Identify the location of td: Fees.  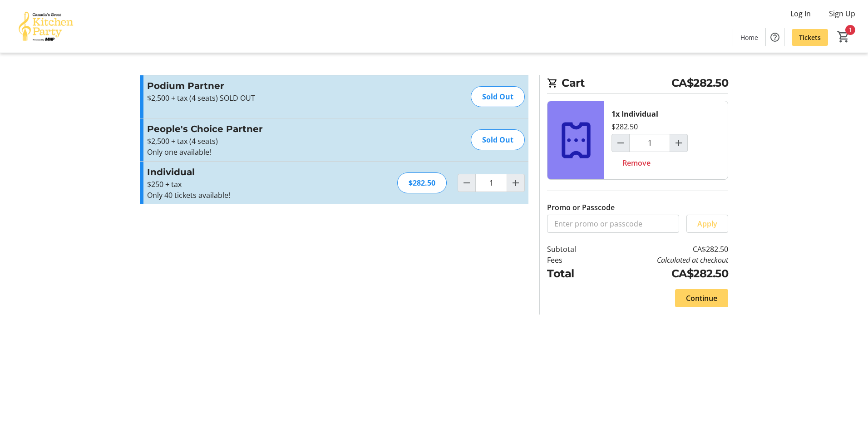
(573, 260).